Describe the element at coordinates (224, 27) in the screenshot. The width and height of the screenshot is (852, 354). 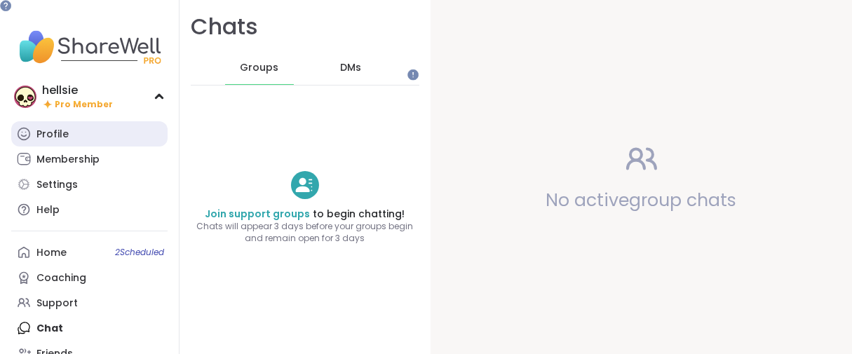
I see `h1: Chats` at that location.